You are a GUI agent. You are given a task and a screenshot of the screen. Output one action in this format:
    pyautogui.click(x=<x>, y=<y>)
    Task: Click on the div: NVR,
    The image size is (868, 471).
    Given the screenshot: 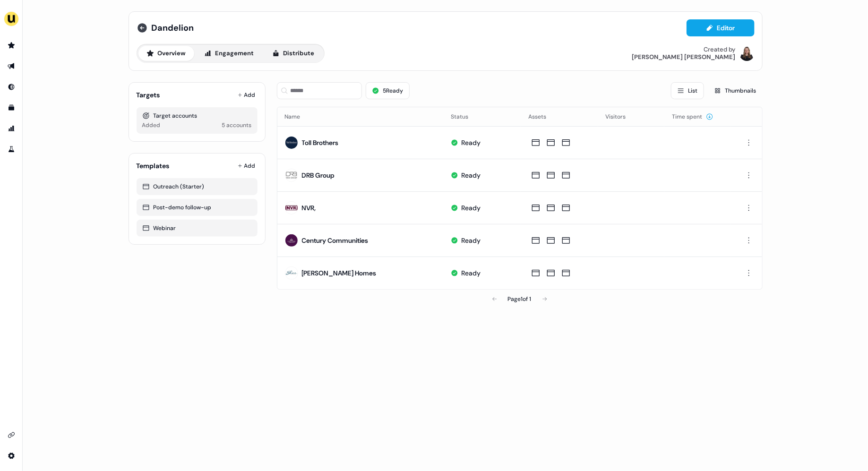 What is the action you would take?
    pyautogui.click(x=309, y=208)
    